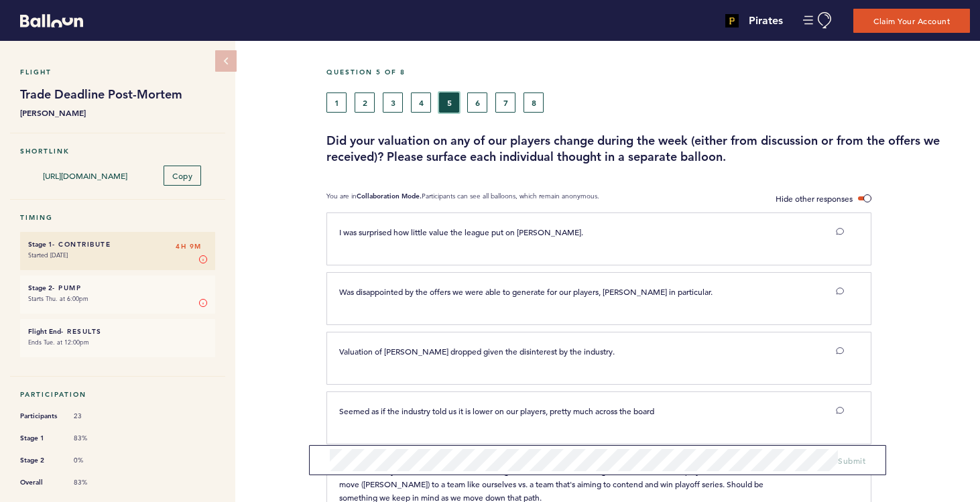 Image resolution: width=980 pixels, height=502 pixels. What do you see at coordinates (818, 20) in the screenshot?
I see `button: Manage Account` at bounding box center [818, 20].